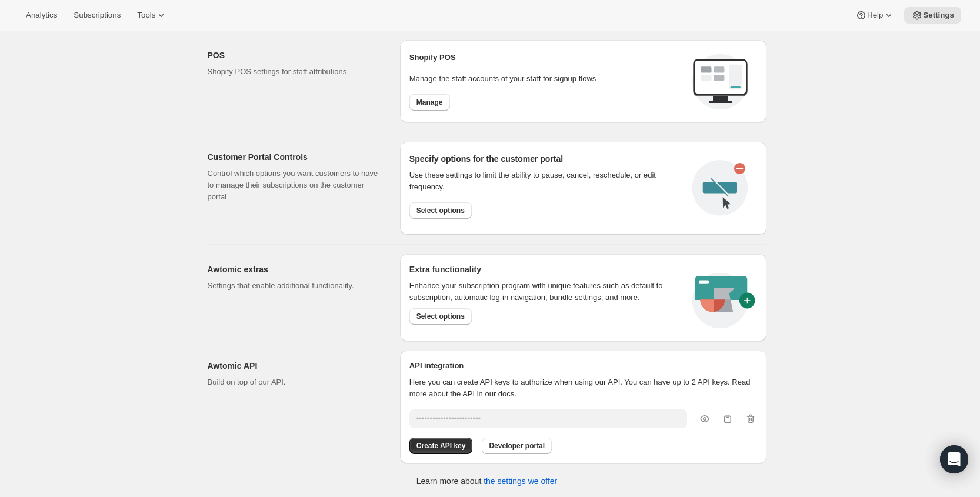 The height and width of the screenshot is (497, 980). Describe the element at coordinates (582, 366) in the screenshot. I see `h2: API integration` at that location.